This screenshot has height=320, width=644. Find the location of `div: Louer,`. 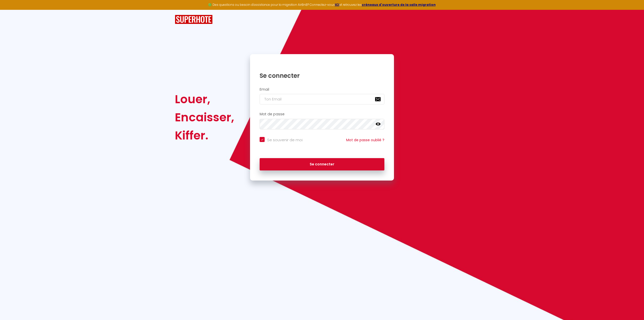

div: Louer, is located at coordinates (205, 99).